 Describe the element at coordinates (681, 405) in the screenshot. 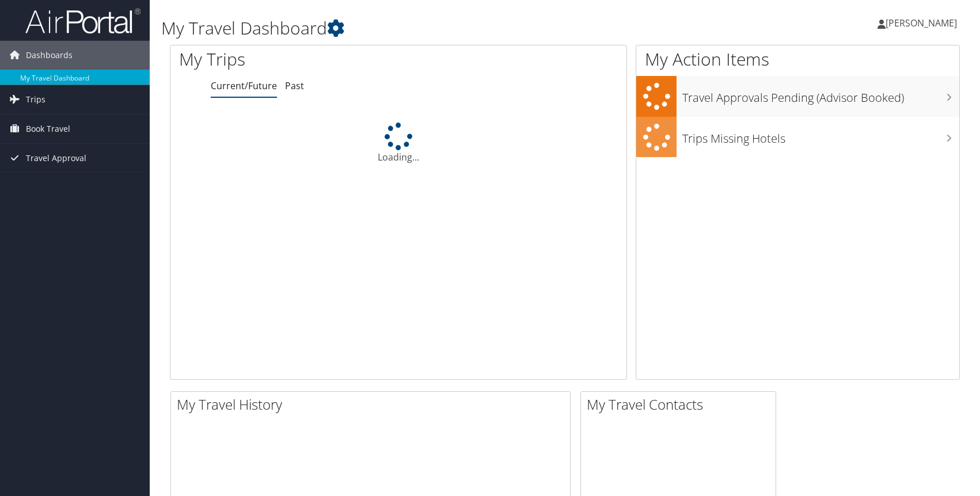

I see `h2: My Travel Contacts` at that location.